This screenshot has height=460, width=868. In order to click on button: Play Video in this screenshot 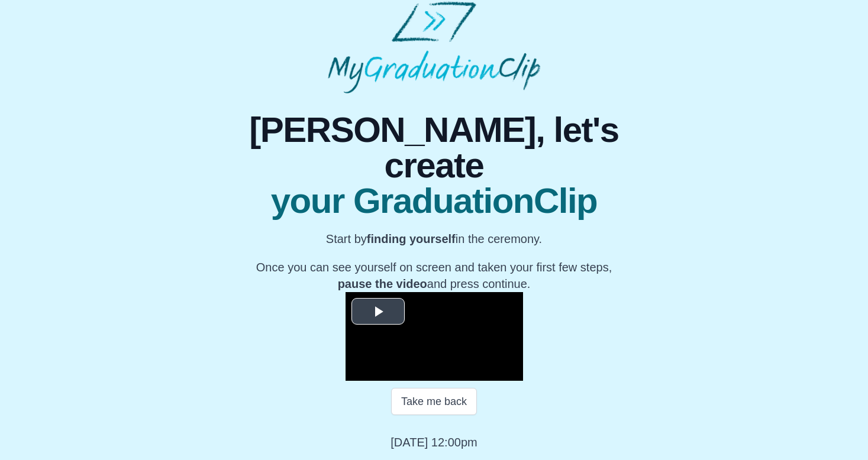, I will do `click(378, 311)`.